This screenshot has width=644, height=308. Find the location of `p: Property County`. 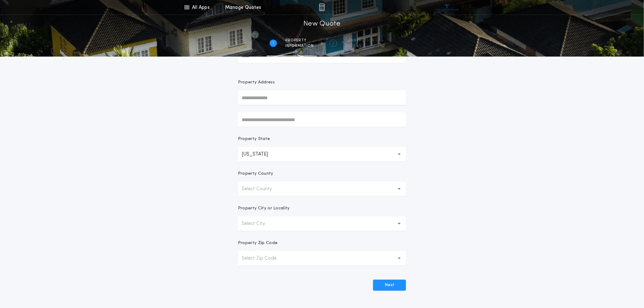

p: Property County is located at coordinates (256, 174).